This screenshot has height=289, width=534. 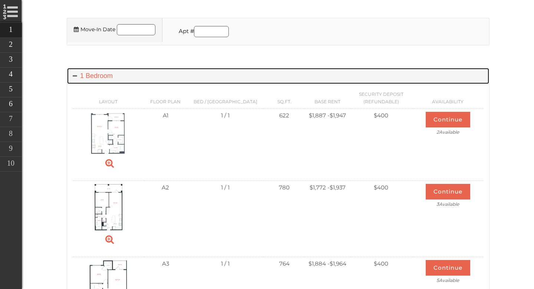 What do you see at coordinates (212, 32) in the screenshot?
I see `input: Apartment number` at bounding box center [212, 32].